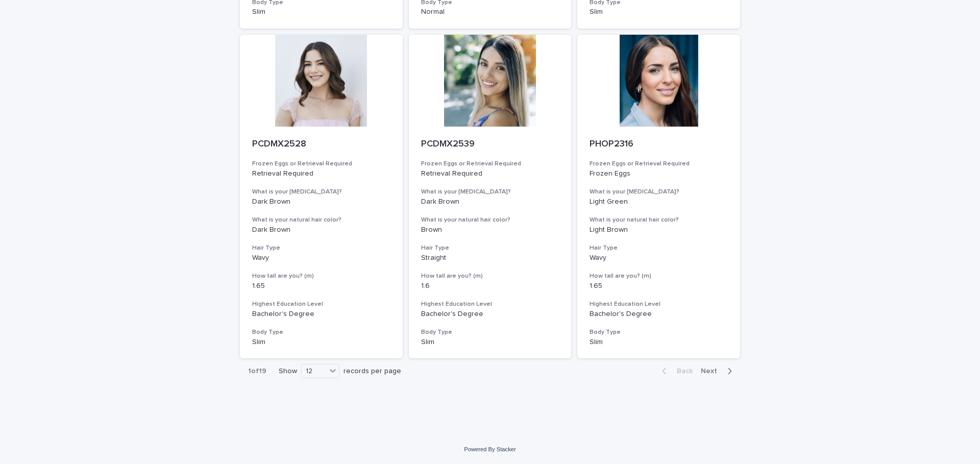 Image resolution: width=980 pixels, height=464 pixels. I want to click on p: Frozen Eggs, so click(658, 174).